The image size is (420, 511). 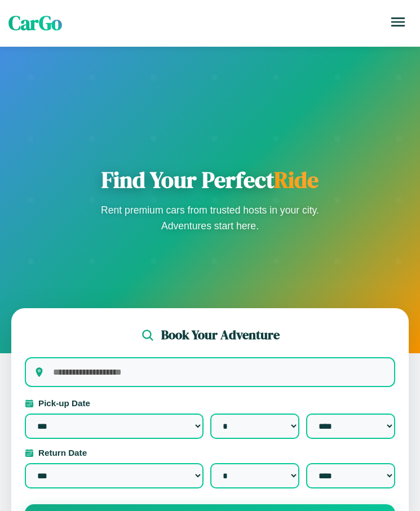 What do you see at coordinates (210, 452) in the screenshot?
I see `label: Return Date` at bounding box center [210, 452].